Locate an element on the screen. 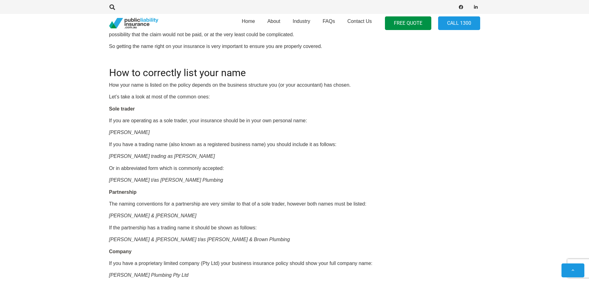 The image size is (589, 282). a: Home is located at coordinates (248, 23).